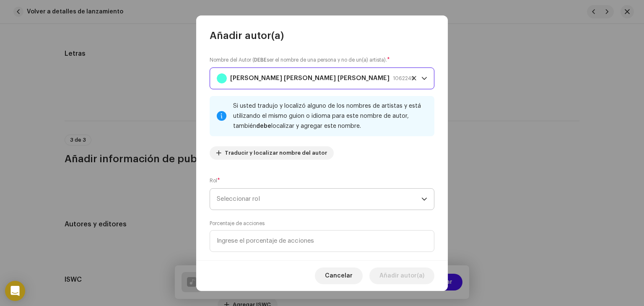 The width and height of the screenshot is (644, 306). What do you see at coordinates (272, 153) in the screenshot?
I see `button: Traducir y localizar nombre del autor` at bounding box center [272, 153].